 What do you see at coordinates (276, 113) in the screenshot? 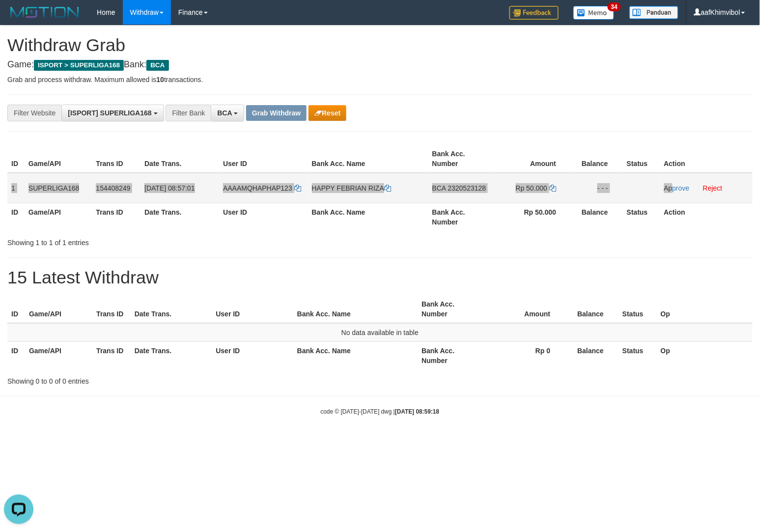
I see `button: Grab Withdraw` at bounding box center [276, 113].